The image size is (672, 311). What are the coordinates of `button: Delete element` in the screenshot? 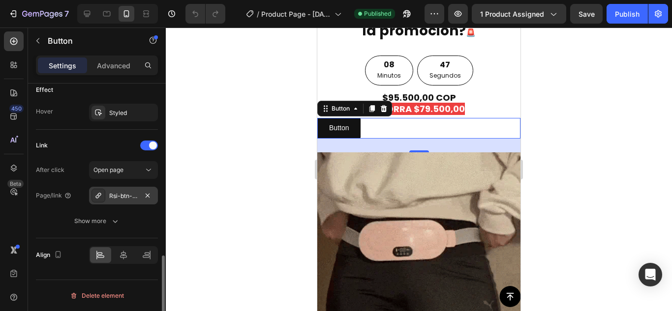 It's located at (97, 296).